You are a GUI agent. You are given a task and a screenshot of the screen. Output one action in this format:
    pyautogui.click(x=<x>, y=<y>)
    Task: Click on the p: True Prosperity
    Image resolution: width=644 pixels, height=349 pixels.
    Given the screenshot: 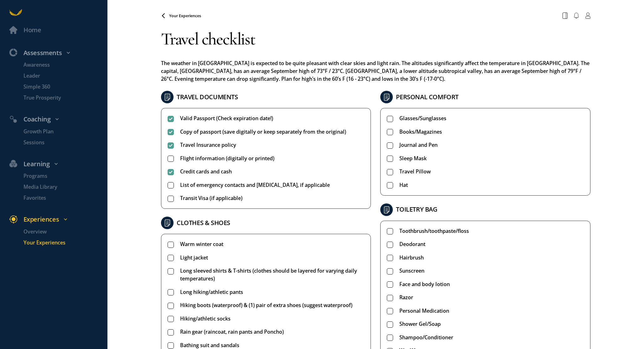 What is the action you would take?
    pyautogui.click(x=65, y=98)
    